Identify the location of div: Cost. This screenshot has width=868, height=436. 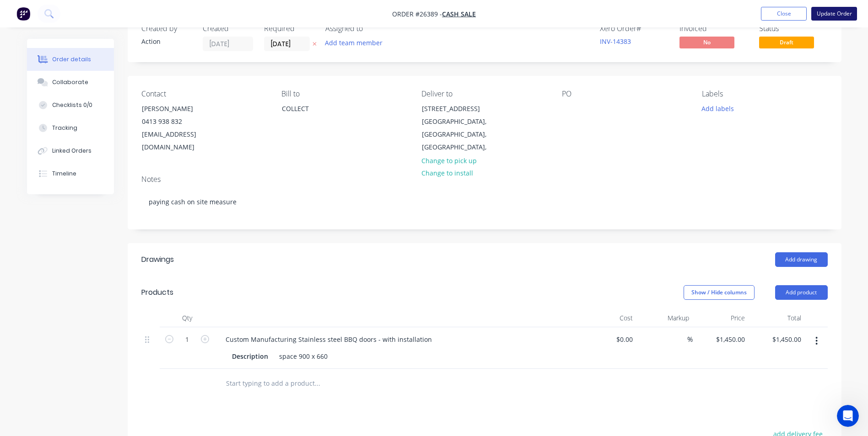
(608, 319).